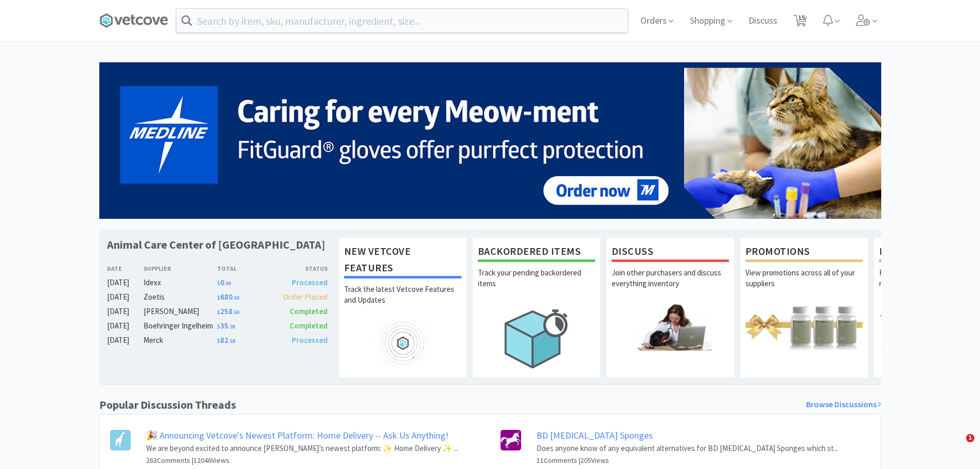 The width and height of the screenshot is (980, 469). What do you see at coordinates (971, 438) in the screenshot?
I see `span: 1` at bounding box center [971, 438].